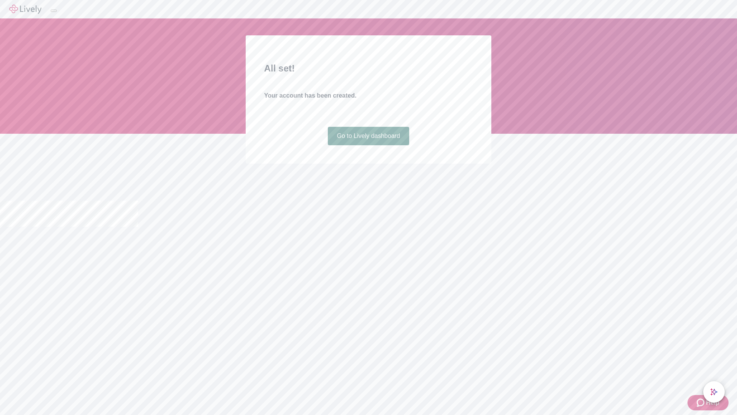 The height and width of the screenshot is (415, 737). Describe the element at coordinates (714, 392) in the screenshot. I see `button: chat` at that location.